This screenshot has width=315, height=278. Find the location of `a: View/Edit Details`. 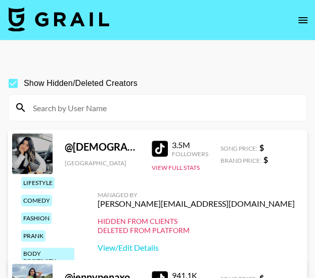

a: View/Edit Details is located at coordinates (196, 248).